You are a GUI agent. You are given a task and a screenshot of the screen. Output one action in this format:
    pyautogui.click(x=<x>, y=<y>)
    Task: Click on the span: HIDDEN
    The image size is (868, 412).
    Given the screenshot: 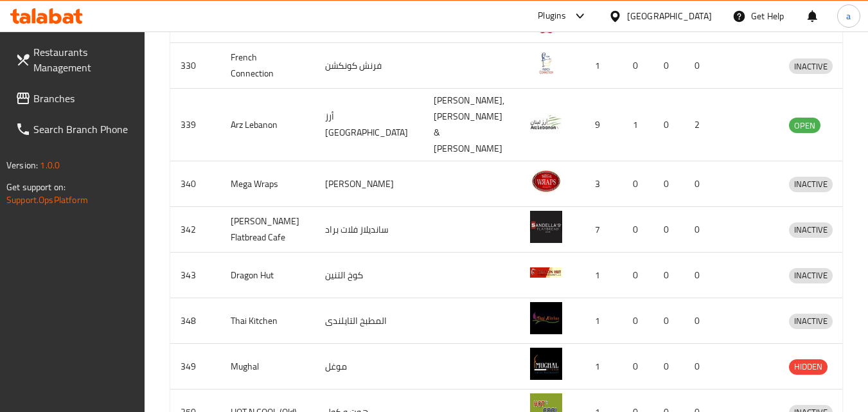 What is the action you would take?
    pyautogui.click(x=808, y=367)
    